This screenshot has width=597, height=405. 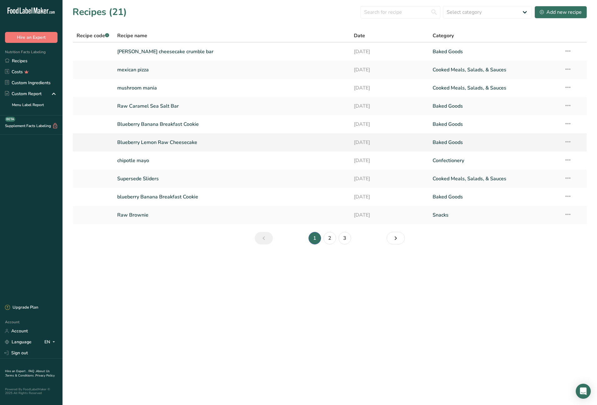 What do you see at coordinates (232, 88) in the screenshot?
I see `a: mushroom mania` at bounding box center [232, 88].